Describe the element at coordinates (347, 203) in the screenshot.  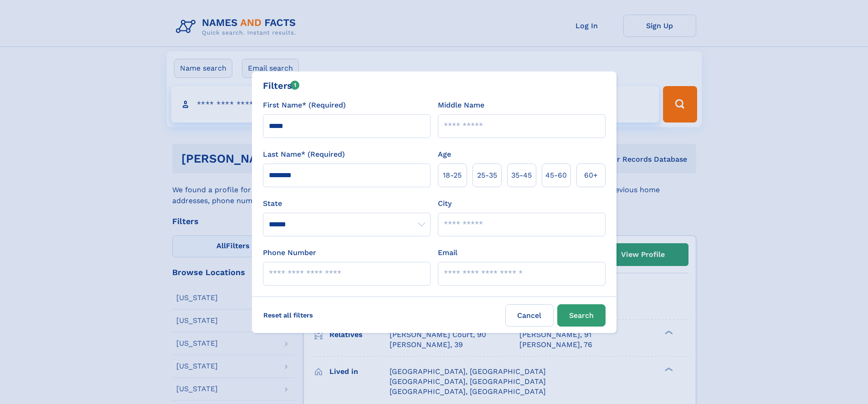
I see `label: State` at that location.